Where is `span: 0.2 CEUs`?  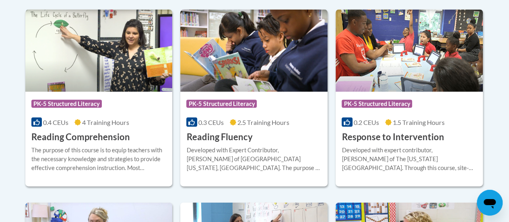 span: 0.2 CEUs is located at coordinates (366, 122).